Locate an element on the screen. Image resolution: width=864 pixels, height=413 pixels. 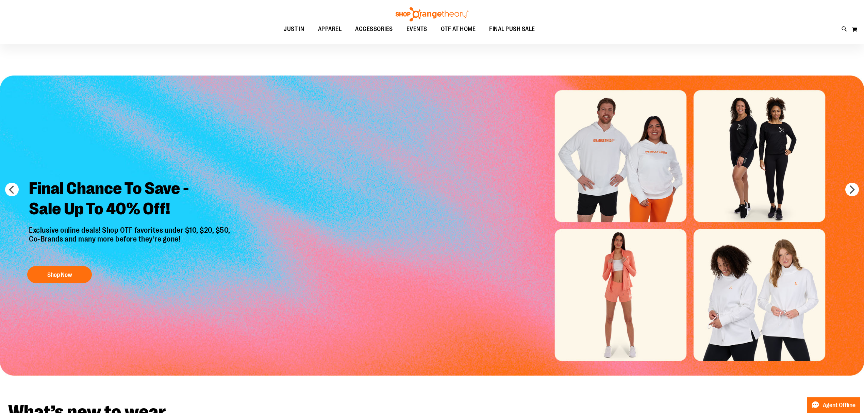
span: JUST IN is located at coordinates (294, 29).